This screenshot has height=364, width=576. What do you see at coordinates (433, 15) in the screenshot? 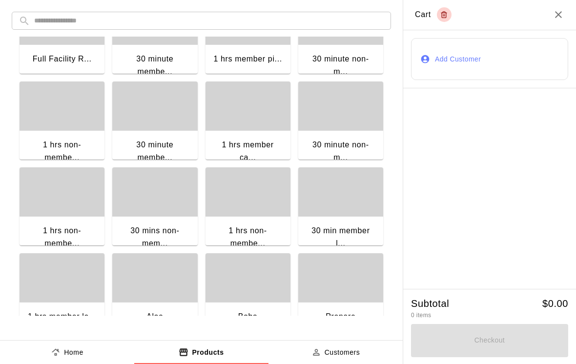
I see `div: Cart` at bounding box center [433, 15].